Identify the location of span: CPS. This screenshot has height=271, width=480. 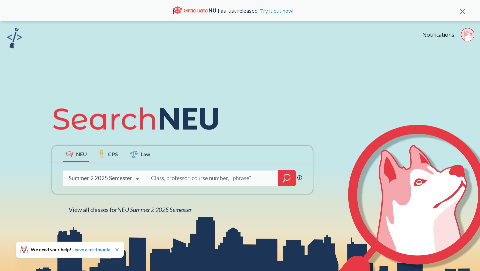
(113, 154).